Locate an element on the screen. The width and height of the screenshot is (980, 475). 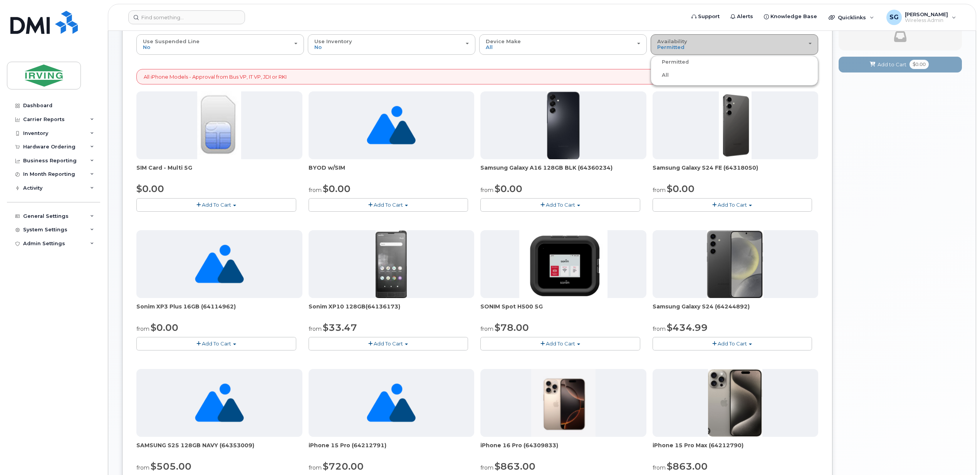
span: $434.99 is located at coordinates (687, 327).